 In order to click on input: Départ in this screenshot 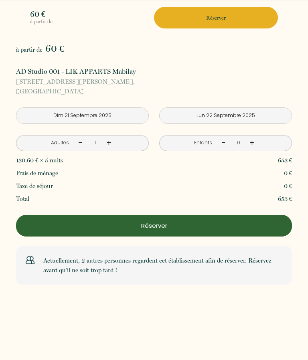, I will do `click(225, 115)`.